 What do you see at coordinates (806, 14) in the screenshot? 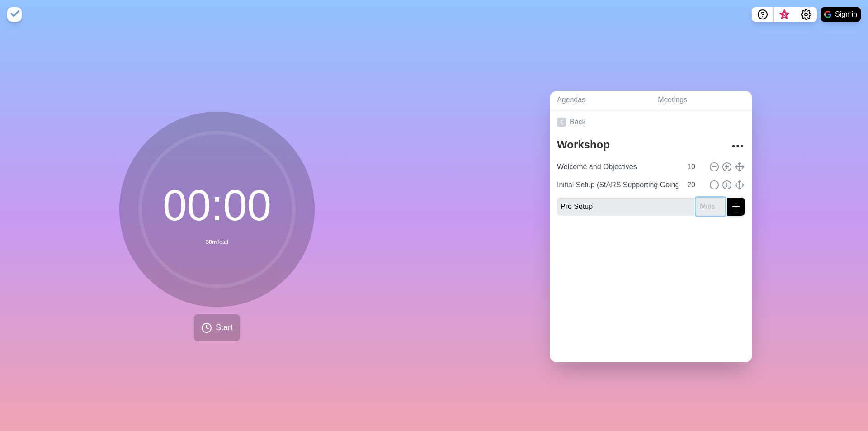
I see `button: Settings` at bounding box center [806, 14].